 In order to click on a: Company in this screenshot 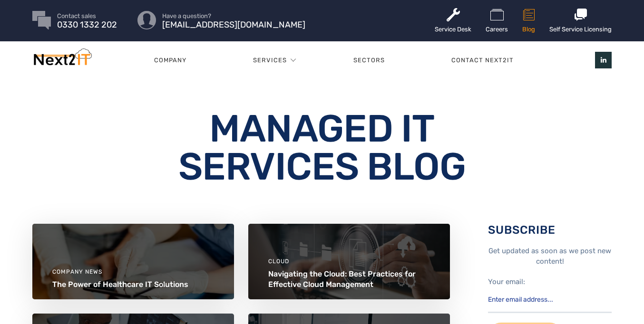, I will do `click(170, 61)`.